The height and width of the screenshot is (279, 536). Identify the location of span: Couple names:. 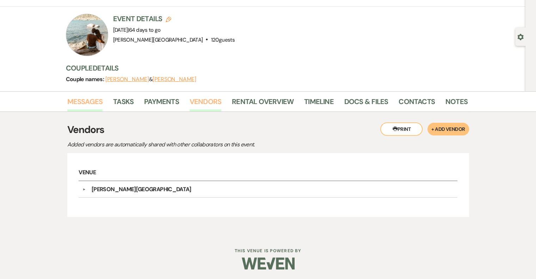
(86, 79).